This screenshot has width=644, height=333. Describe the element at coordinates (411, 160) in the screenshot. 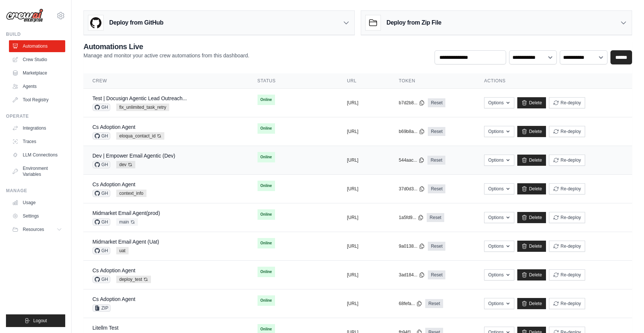

I see `button: 544aac...` at that location.